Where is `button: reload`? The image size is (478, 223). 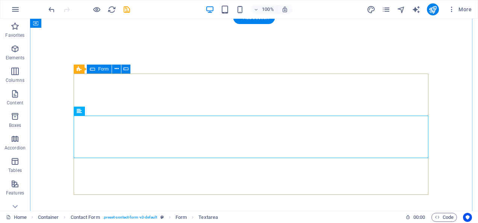 button: reload is located at coordinates (112, 9).